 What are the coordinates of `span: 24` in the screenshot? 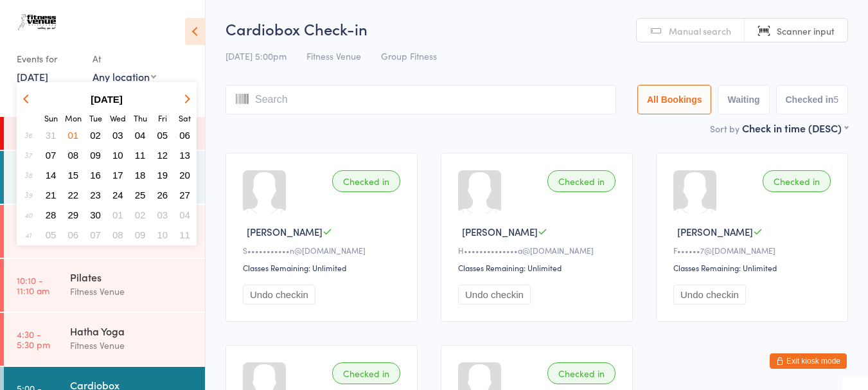 It's located at (118, 195).